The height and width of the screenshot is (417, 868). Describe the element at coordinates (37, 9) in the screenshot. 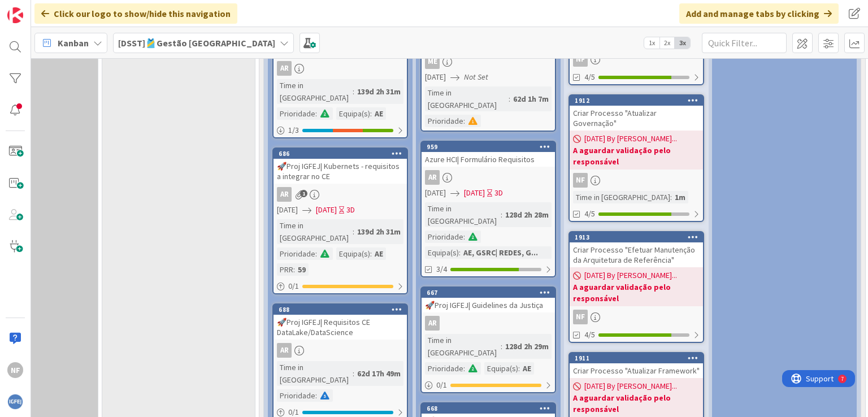

I see `span: Support` at that location.